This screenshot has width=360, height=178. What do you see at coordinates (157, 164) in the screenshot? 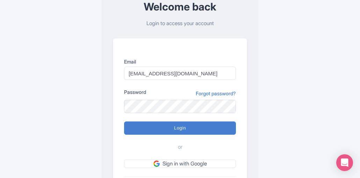
I see `img: google.svg` at bounding box center [157, 164].